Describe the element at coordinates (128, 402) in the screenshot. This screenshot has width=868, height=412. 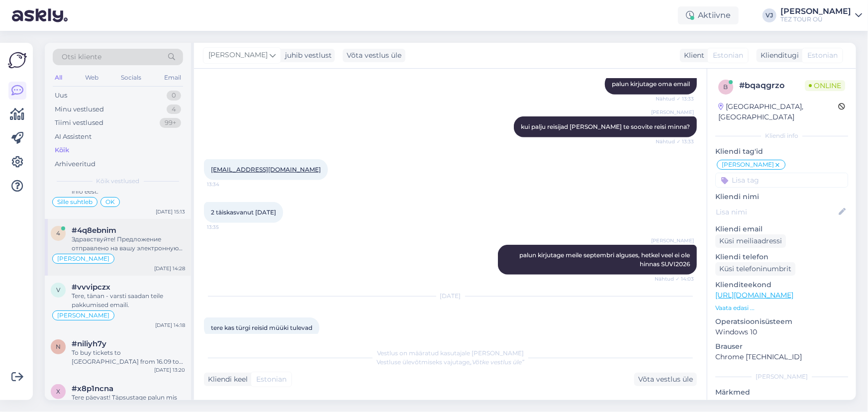
I see `div: Tere päevast! Täpsustage palun mis ajavahemik sobib Teile paremini, mitu reisijaid tuleb (kui lap...` at that location.